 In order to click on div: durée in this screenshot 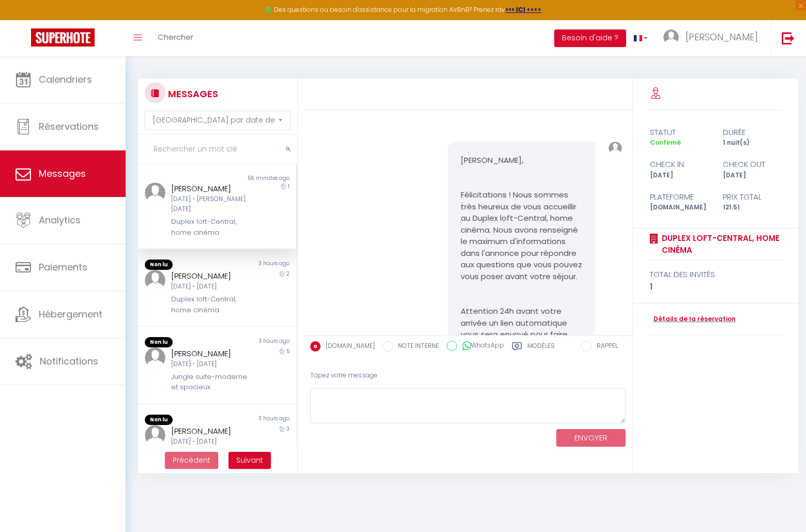, I will do `click(752, 132)`.